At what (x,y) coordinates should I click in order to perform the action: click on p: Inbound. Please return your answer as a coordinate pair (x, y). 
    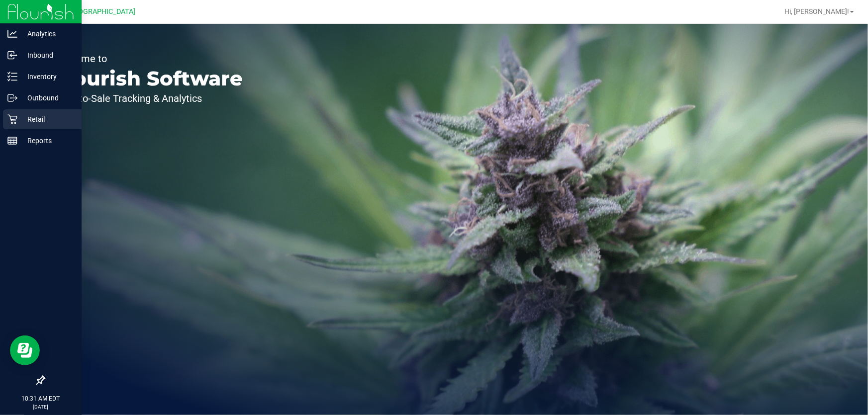
    Looking at the image, I should click on (47, 55).